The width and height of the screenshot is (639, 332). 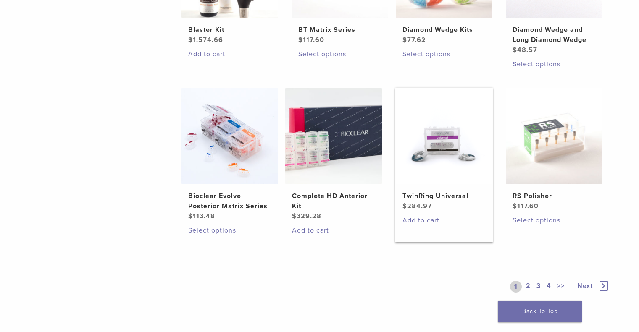 I want to click on img: RS Polisher, so click(x=554, y=136).